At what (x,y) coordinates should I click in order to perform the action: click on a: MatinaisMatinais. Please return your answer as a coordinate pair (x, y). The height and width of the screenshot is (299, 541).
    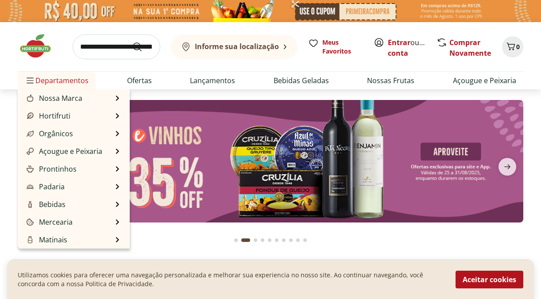
    Looking at the image, I should click on (46, 240).